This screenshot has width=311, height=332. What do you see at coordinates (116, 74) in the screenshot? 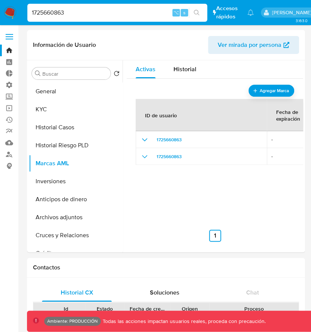
I see `button: Volver al orden por defecto` at bounding box center [116, 74].